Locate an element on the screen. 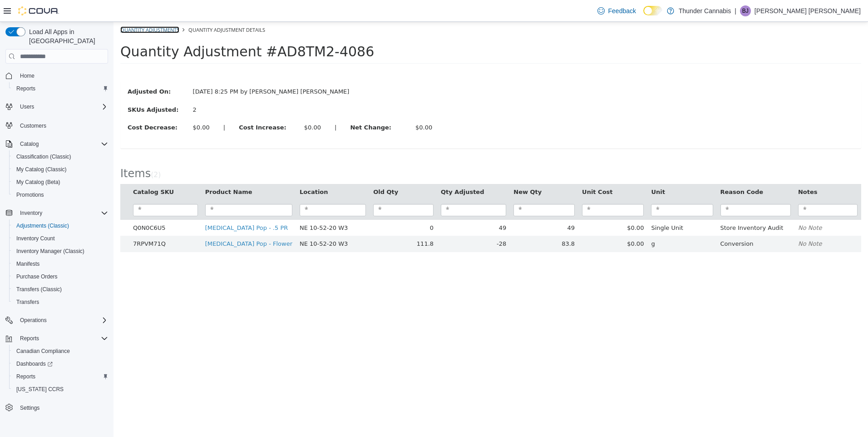 The image size is (868, 437). a: Quantity Adjustments is located at coordinates (36, 8).